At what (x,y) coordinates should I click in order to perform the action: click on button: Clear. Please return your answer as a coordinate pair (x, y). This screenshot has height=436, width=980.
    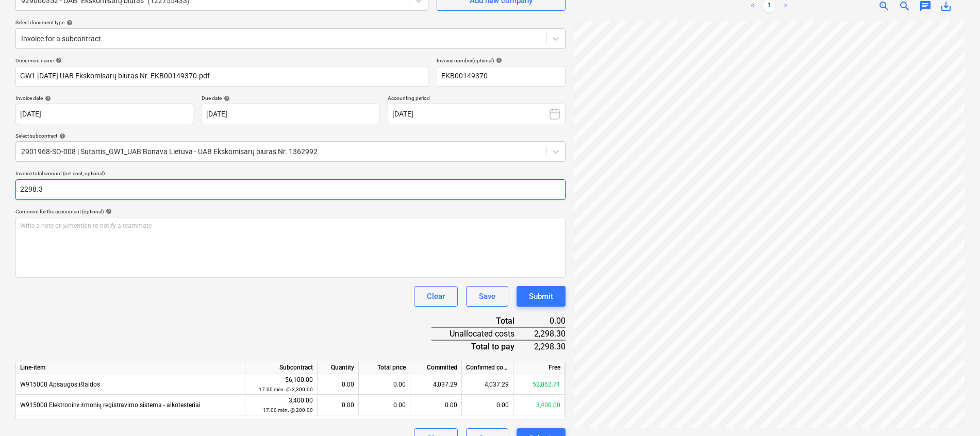
    Looking at the image, I should click on (436, 297).